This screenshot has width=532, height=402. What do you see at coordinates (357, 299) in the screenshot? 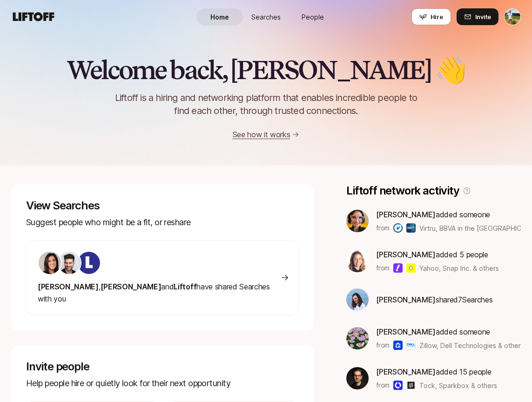
I see `img: 3b21b1e9_db0a_4655_a67f_ab9b1489a185.jpg` at bounding box center [357, 299].